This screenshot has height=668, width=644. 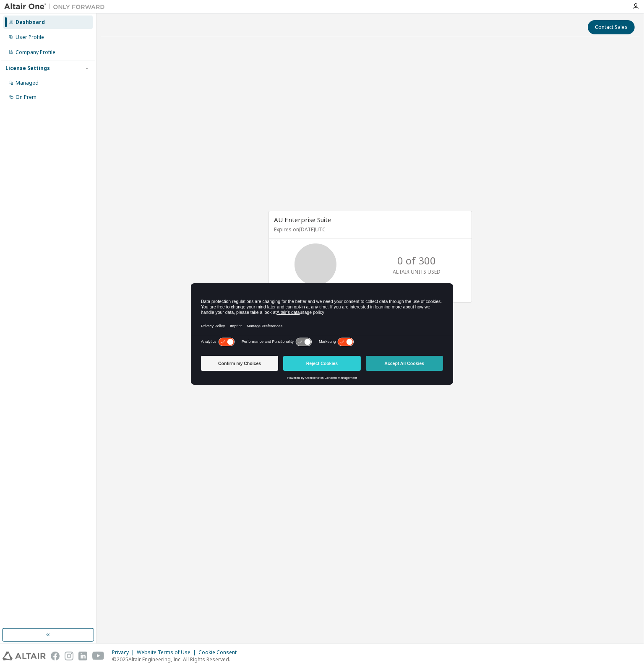 I want to click on p: ALTAIR UNITS USED, so click(x=416, y=272).